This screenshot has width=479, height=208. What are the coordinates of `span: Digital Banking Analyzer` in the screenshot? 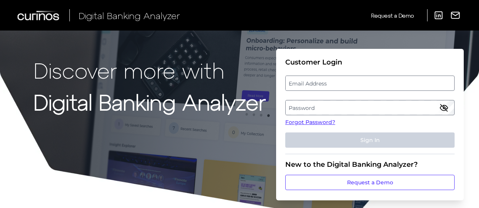 It's located at (129, 15).